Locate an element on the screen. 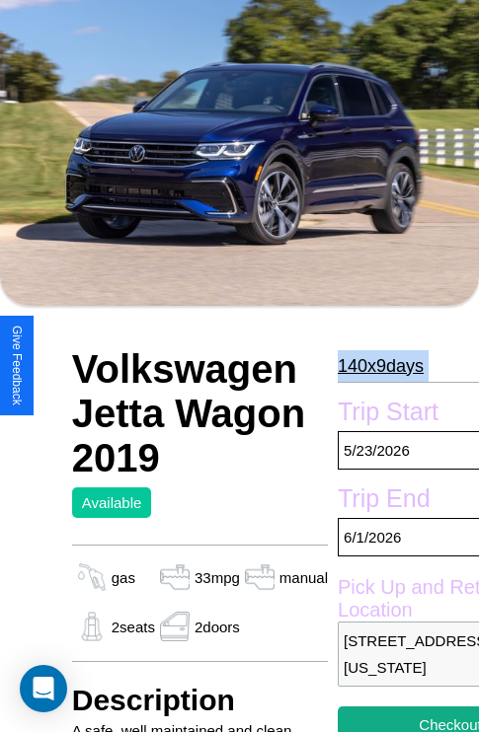 This screenshot has height=732, width=479. p: 2 doors is located at coordinates (217, 627).